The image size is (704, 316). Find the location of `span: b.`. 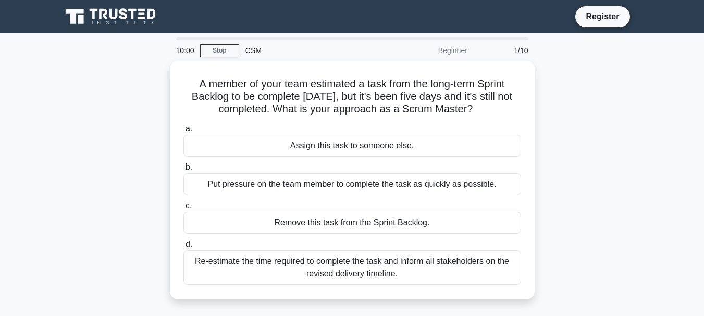

span: b. is located at coordinates (189, 167).